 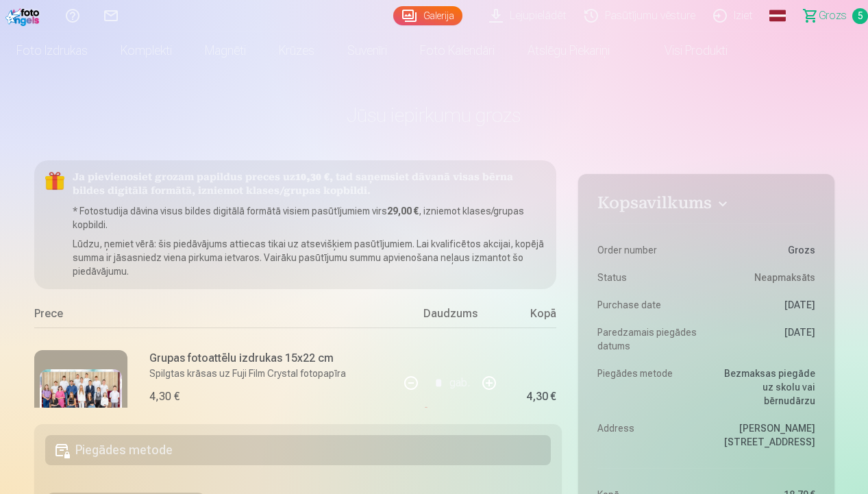 What do you see at coordinates (649, 305) in the screenshot?
I see `dt: Purchase date` at bounding box center [649, 305].